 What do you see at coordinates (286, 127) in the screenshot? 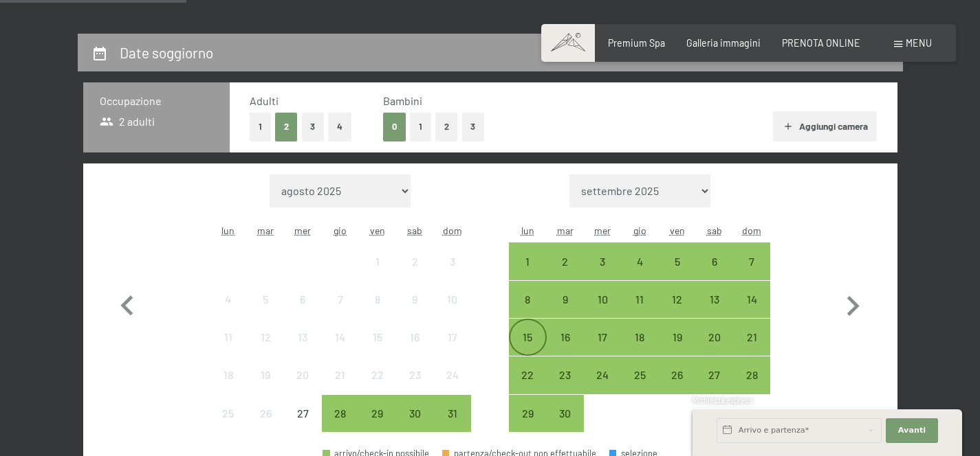
I see `button: 2` at bounding box center [286, 127].